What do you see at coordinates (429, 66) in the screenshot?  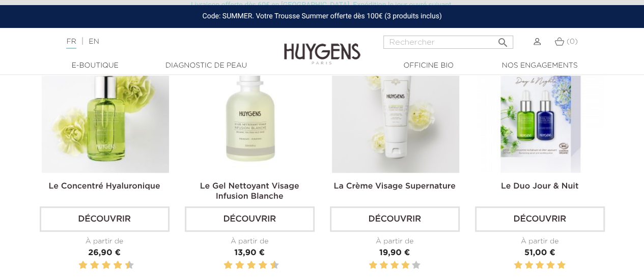 I see `a: Officine Bio` at bounding box center [429, 66].